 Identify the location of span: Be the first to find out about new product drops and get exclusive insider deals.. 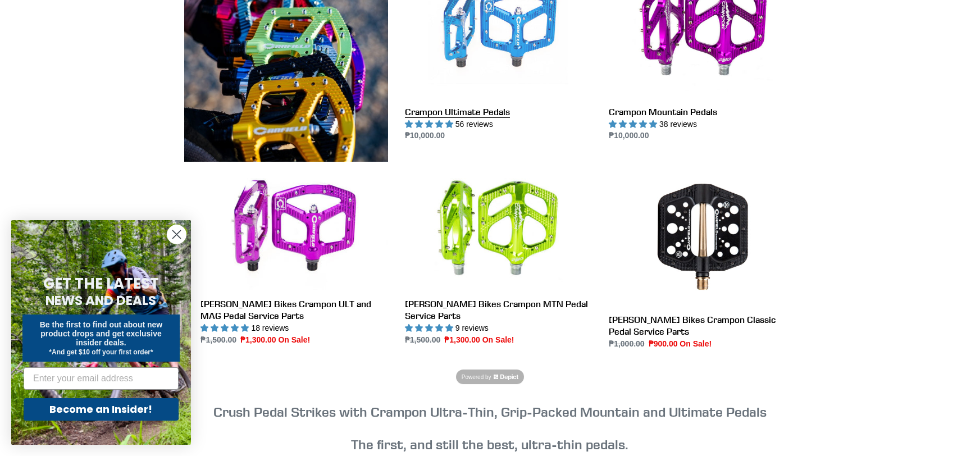
(101, 334).